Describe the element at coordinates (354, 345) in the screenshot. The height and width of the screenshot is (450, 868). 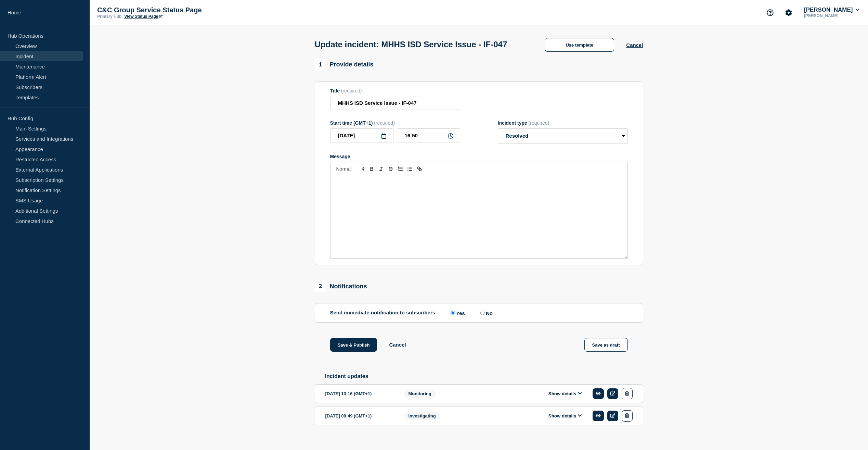
I see `button: Save & Publish` at that location.